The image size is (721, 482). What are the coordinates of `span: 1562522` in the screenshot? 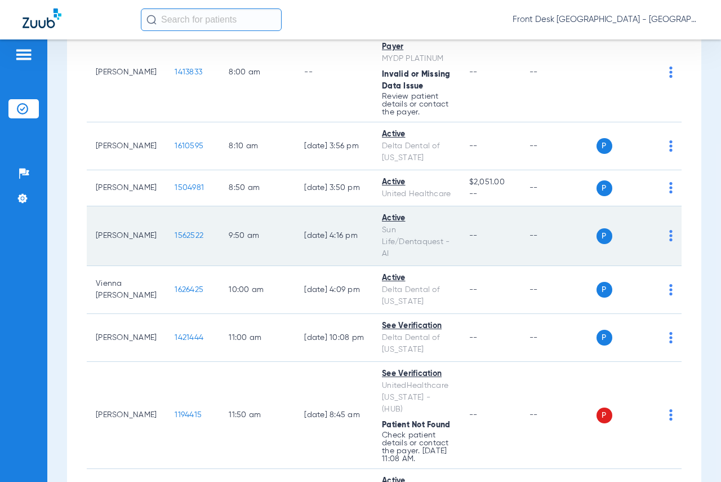 It's located at (189, 235).